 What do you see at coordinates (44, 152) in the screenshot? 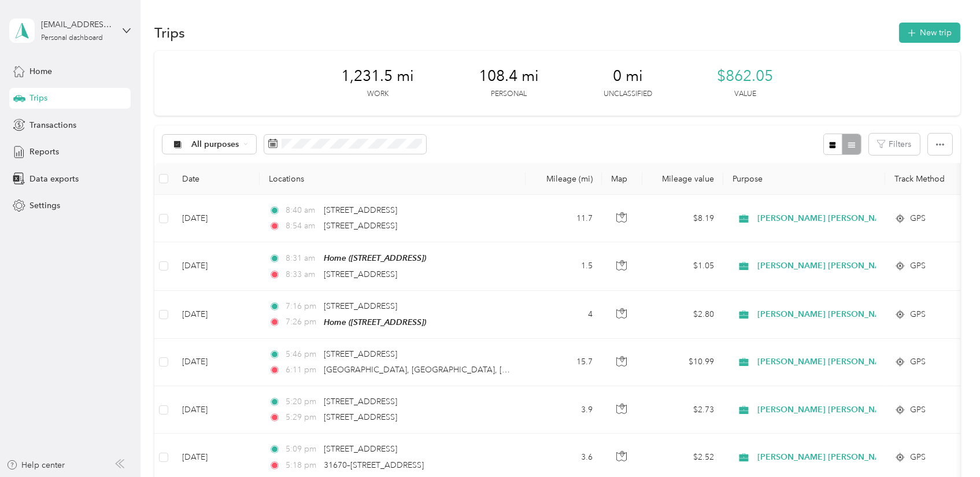
I see `span: Reports` at bounding box center [44, 152].